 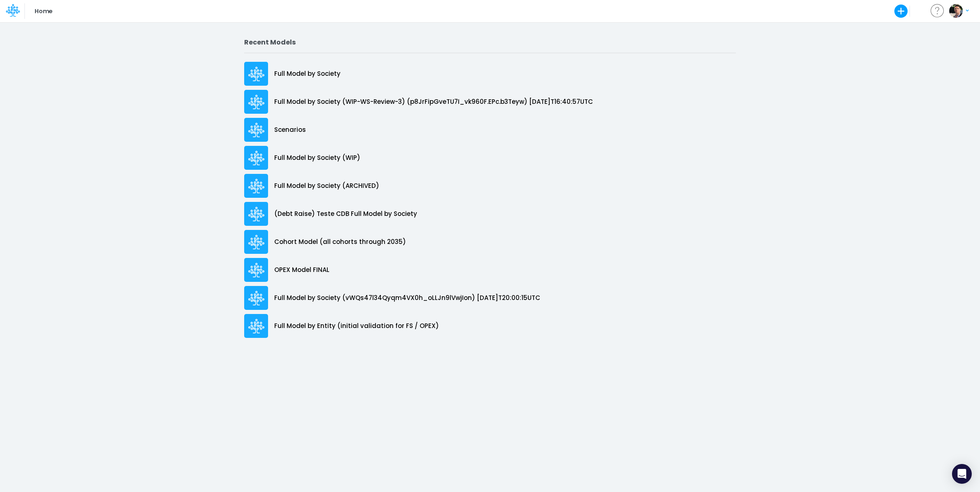 I want to click on p: Cohort Model (all cohorts through 2035), so click(x=340, y=242).